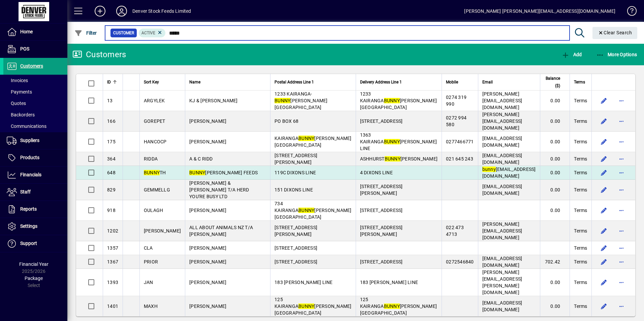 This screenshot has height=321, width=644. What do you see at coordinates (113, 231) in the screenshot?
I see `span: 1202` at bounding box center [113, 231].